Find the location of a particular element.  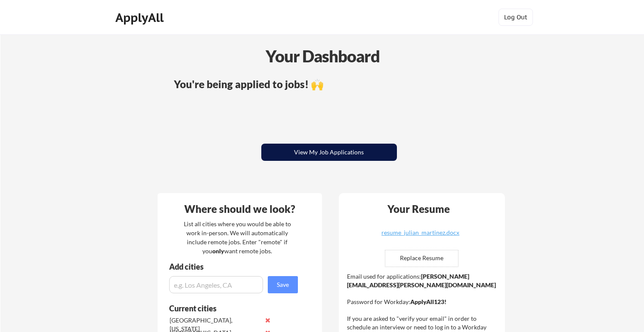

button: Save is located at coordinates (283, 285).